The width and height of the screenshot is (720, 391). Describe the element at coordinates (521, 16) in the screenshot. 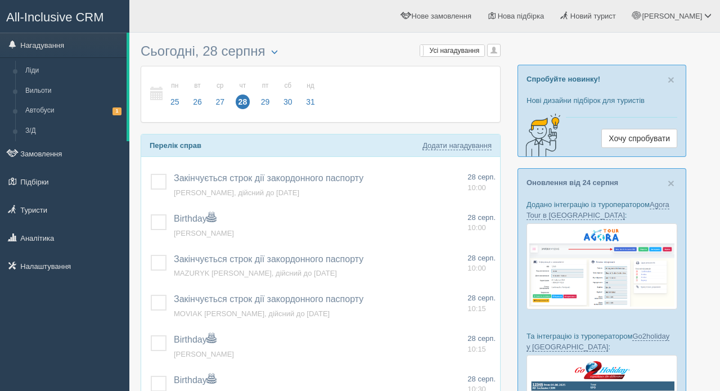

I see `span: Нова підбірка` at that location.